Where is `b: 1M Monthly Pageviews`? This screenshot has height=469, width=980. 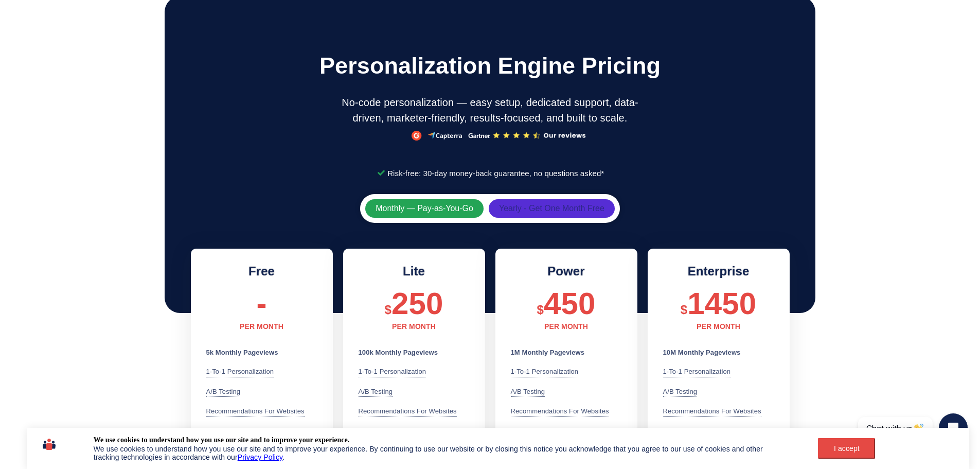
b: 1M Monthly Pageviews is located at coordinates (548, 352).